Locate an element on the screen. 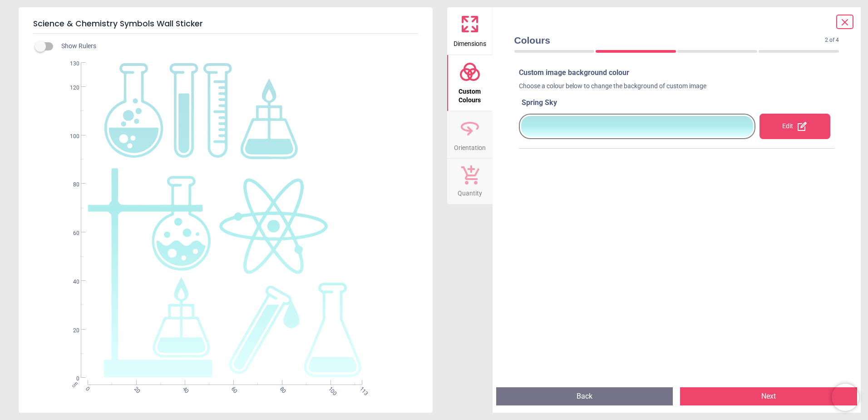  span: Orientation is located at coordinates (470, 146).